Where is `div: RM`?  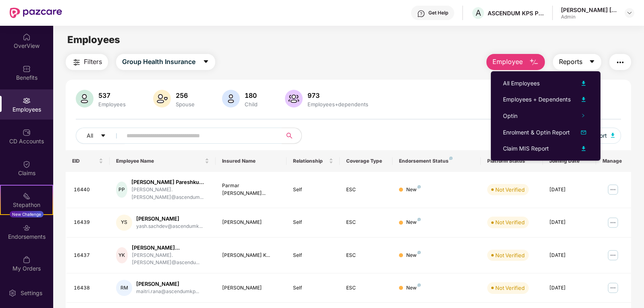
div: RM is located at coordinates (124, 288).